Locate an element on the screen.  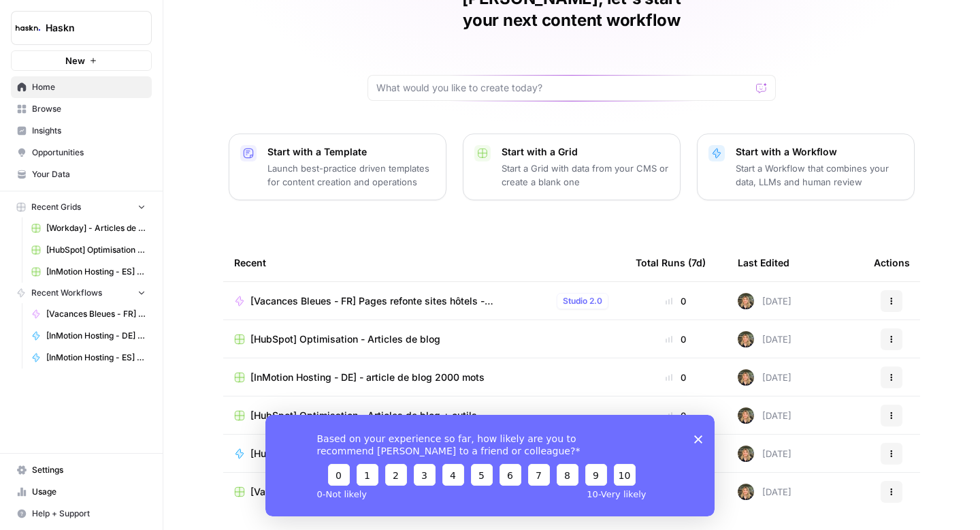
span: Your Data is located at coordinates (89, 174).